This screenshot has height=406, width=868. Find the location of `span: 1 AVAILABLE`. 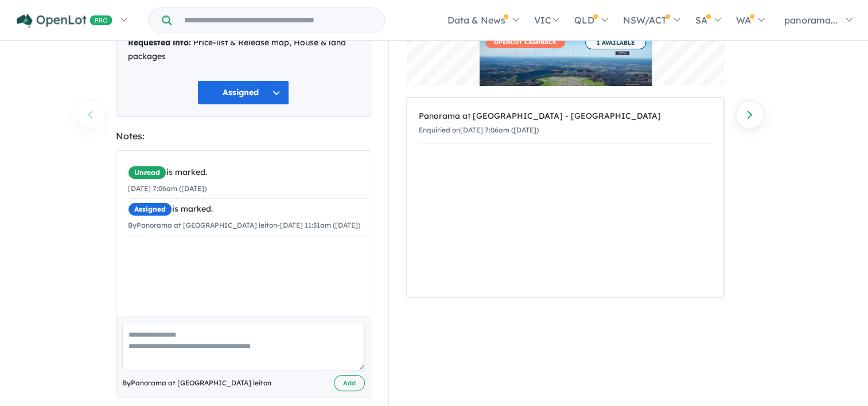

span: 1 AVAILABLE is located at coordinates (616, 42).